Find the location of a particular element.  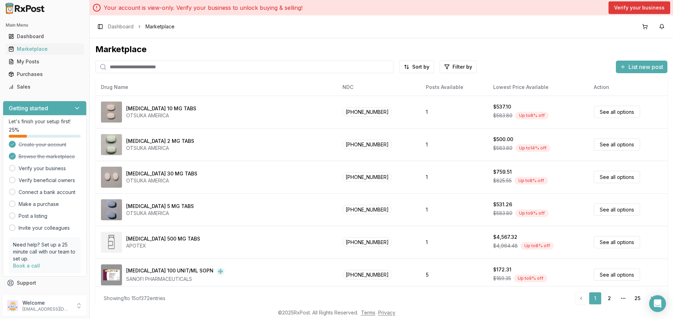

div: APOTEX is located at coordinates (163, 246).